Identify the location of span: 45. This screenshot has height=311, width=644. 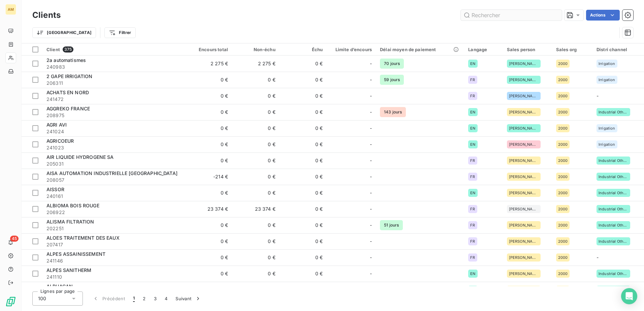
(14, 239).